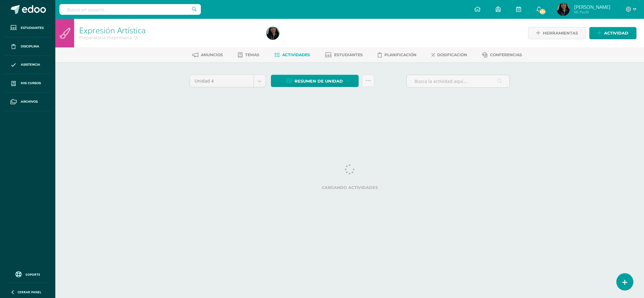 Image resolution: width=644 pixels, height=298 pixels. Describe the element at coordinates (252, 55) in the screenshot. I see `span: Temas` at that location.